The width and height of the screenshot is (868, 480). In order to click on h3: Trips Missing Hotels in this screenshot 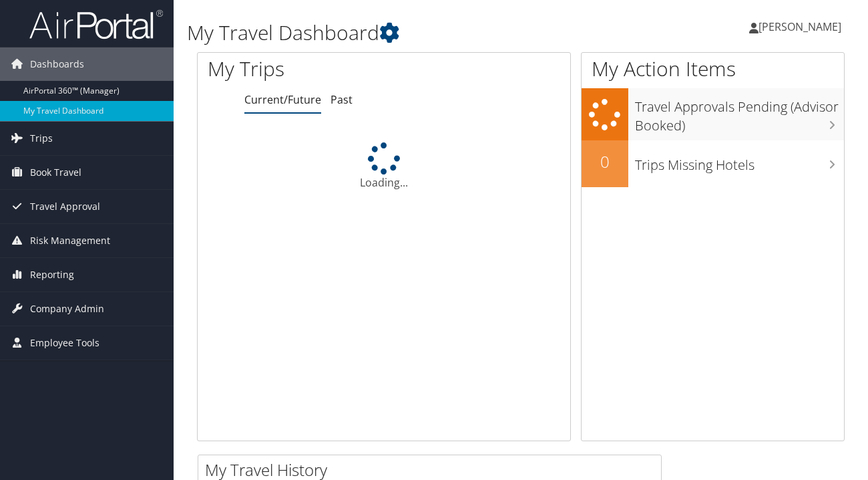, I will do `click(740, 162)`.